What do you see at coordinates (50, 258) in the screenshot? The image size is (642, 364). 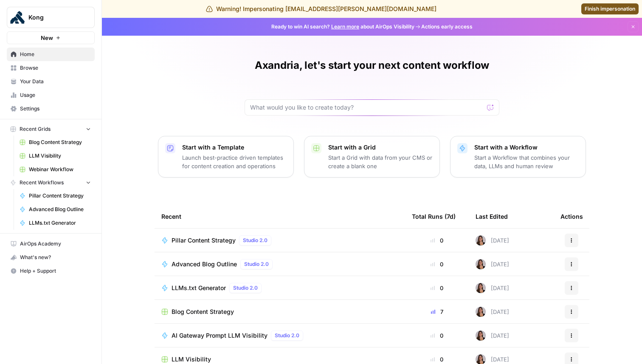 I see `div: What's new?` at bounding box center [50, 258].